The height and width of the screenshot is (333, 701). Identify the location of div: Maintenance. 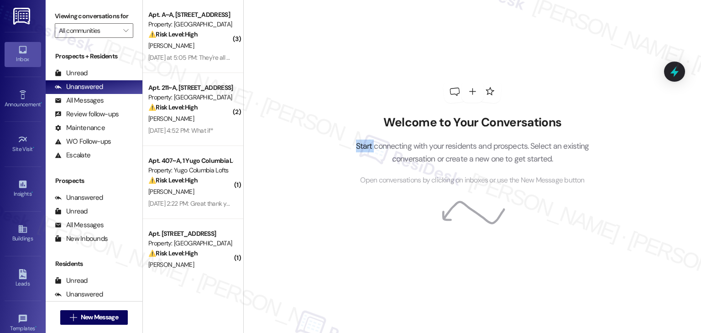
(80, 128).